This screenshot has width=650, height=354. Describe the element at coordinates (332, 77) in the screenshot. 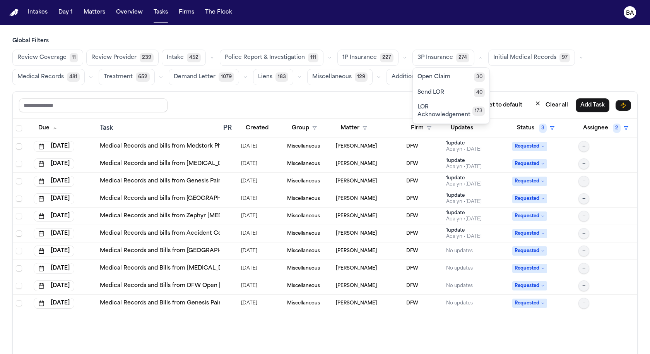

I see `span: Miscellaneous` at that location.